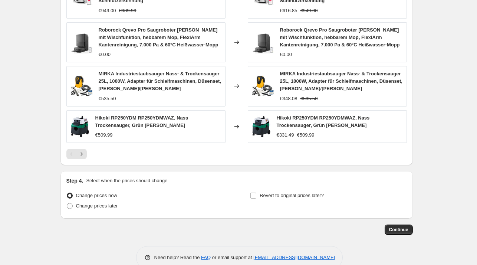 The image size is (477, 265). What do you see at coordinates (309, 11) in the screenshot?
I see `strike: €949.00` at bounding box center [309, 11].